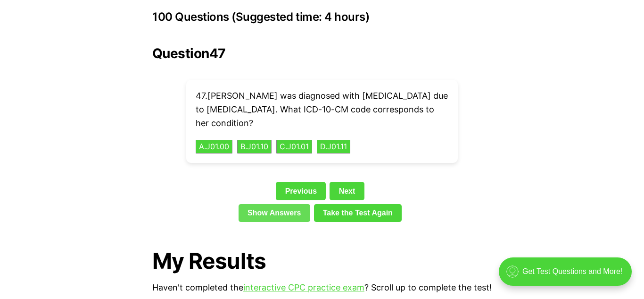  Describe the element at coordinates (358, 213) in the screenshot. I see `a: Take the Test Again` at that location.